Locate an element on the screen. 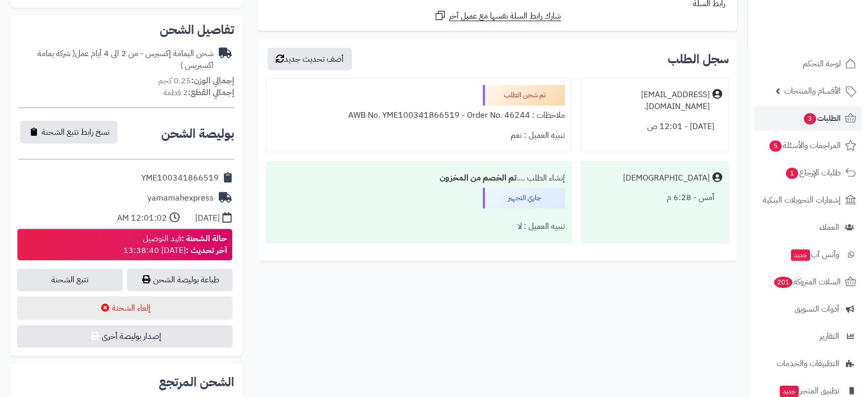 This screenshot has height=397, width=868. a: التطبيقات والخدمات is located at coordinates (807, 363).